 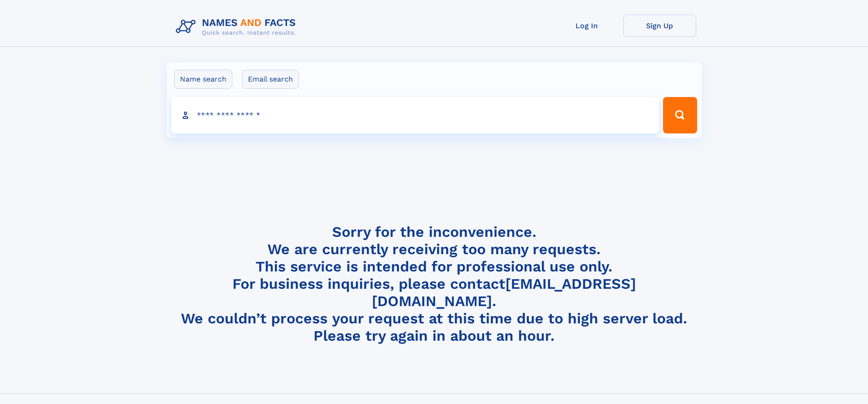 I want to click on label: Name search, so click(x=204, y=79).